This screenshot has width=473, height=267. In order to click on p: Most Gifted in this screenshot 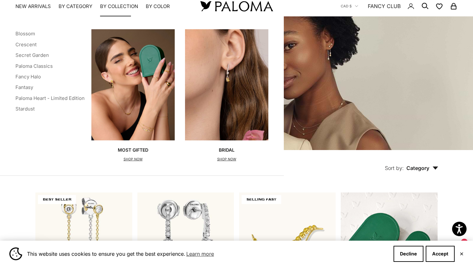, I will do `click(133, 150)`.